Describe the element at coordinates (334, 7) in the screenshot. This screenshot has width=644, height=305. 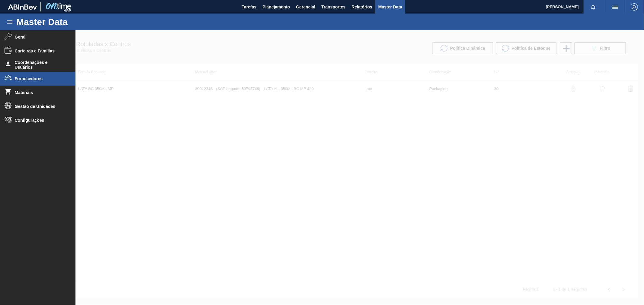
I see `span: Transportes` at that location.